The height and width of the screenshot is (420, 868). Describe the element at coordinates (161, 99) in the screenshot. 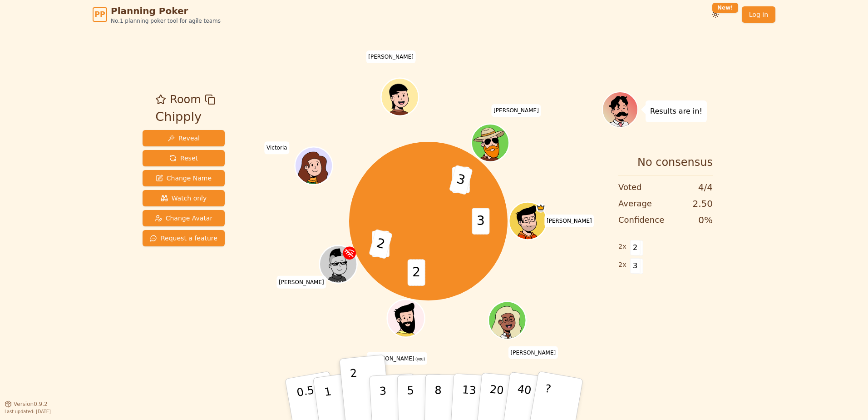

I see `button: Add as favourite` at that location.